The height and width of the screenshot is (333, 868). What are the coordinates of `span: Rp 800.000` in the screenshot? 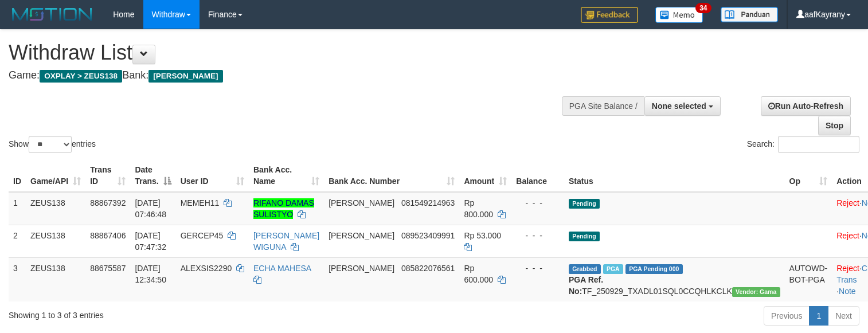 It's located at (478, 208).